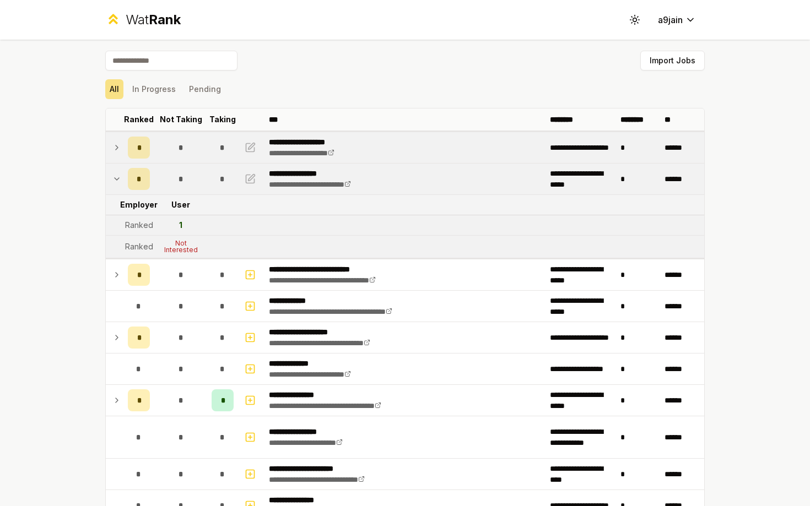 The image size is (810, 506). What do you see at coordinates (139, 120) in the screenshot?
I see `p: Ranked` at bounding box center [139, 120].